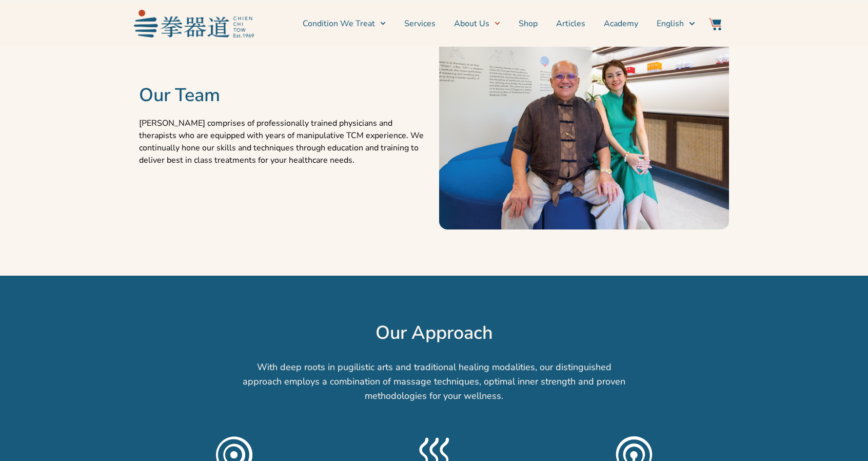 The image size is (868, 461). Describe the element at coordinates (527, 24) in the screenshot. I see `a: Shop` at that location.